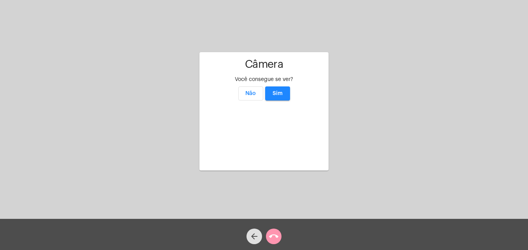 Image resolution: width=528 pixels, height=250 pixels. Describe the element at coordinates (274, 236) in the screenshot. I see `mat-icon: call_end` at that location.